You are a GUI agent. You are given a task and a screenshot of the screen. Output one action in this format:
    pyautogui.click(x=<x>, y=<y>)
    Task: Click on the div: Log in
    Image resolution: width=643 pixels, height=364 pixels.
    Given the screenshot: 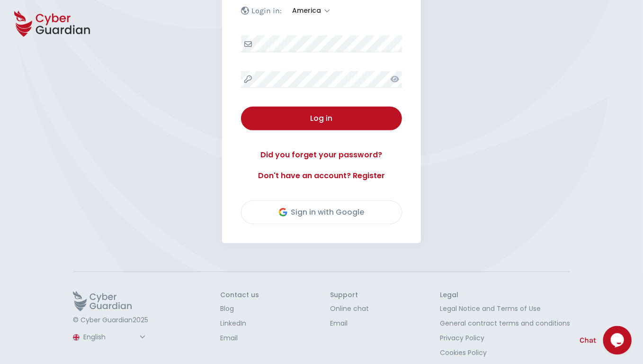 What is the action you would take?
    pyautogui.click(x=322, y=118)
    